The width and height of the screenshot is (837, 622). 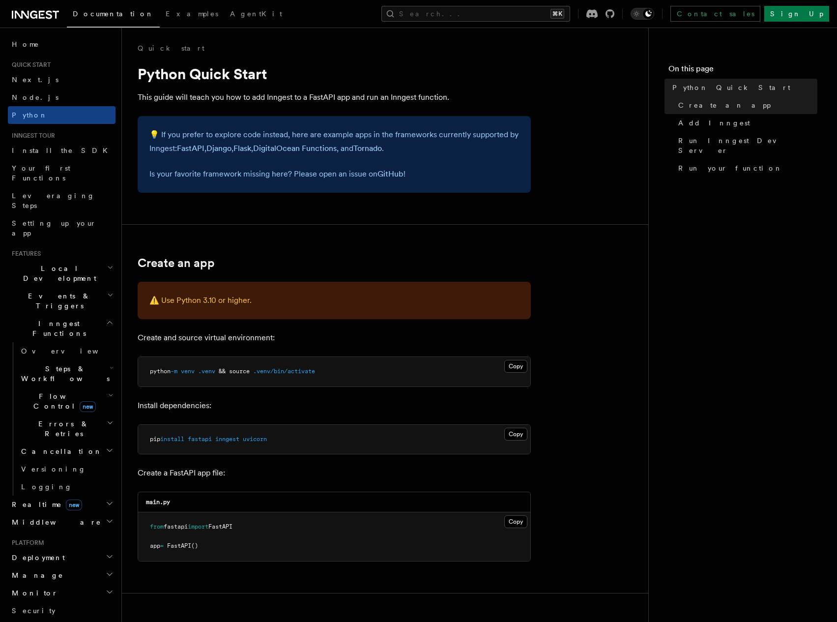 What do you see at coordinates (334, 406) in the screenshot?
I see `p: Install dependencies:` at bounding box center [334, 406].